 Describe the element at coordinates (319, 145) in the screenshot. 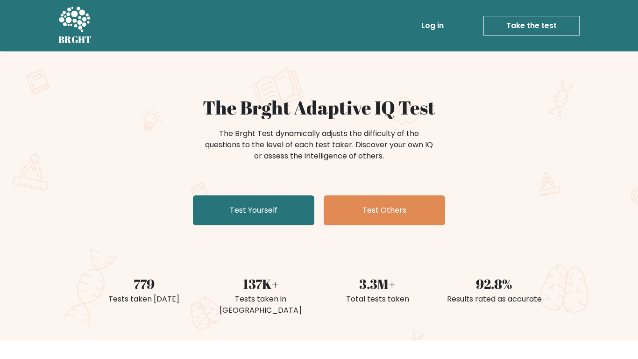

I see `div: The Brght Test dynamically adjusts the difficulty of the questions to the level of each test take...` at that location.